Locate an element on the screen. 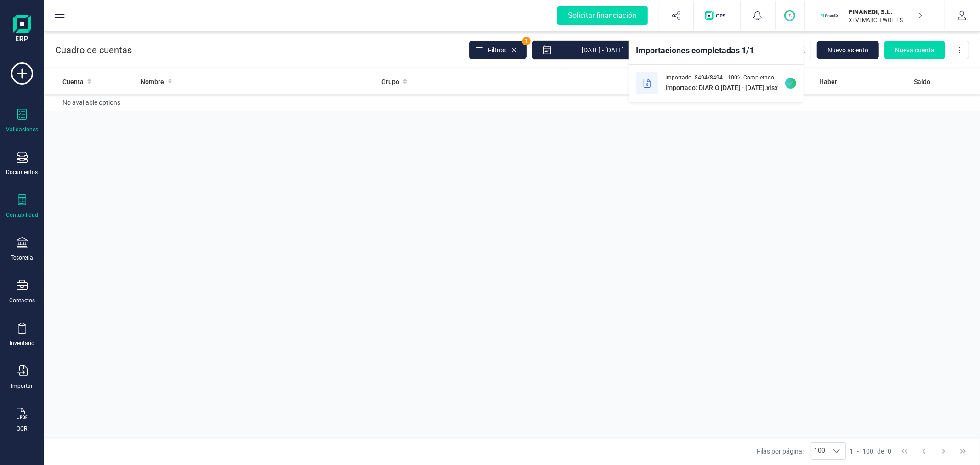 This screenshot has height=465, width=980. span: Haber is located at coordinates (828, 82).